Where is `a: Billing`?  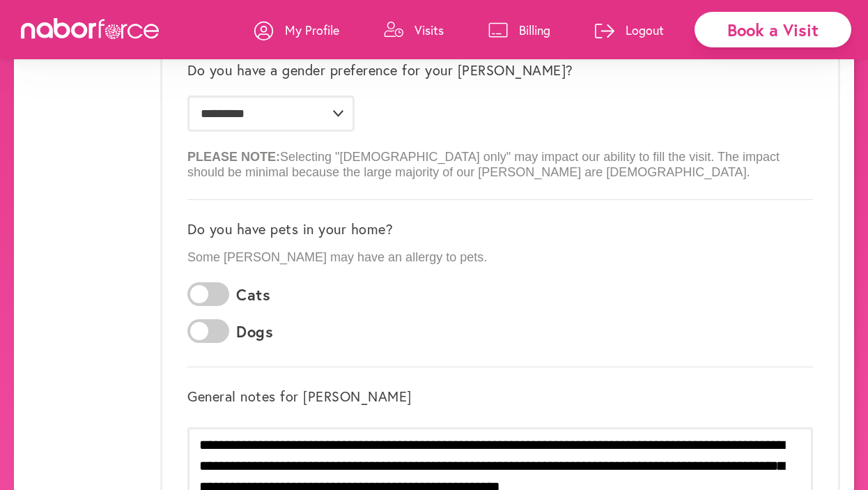
a: Billing is located at coordinates (519, 30).